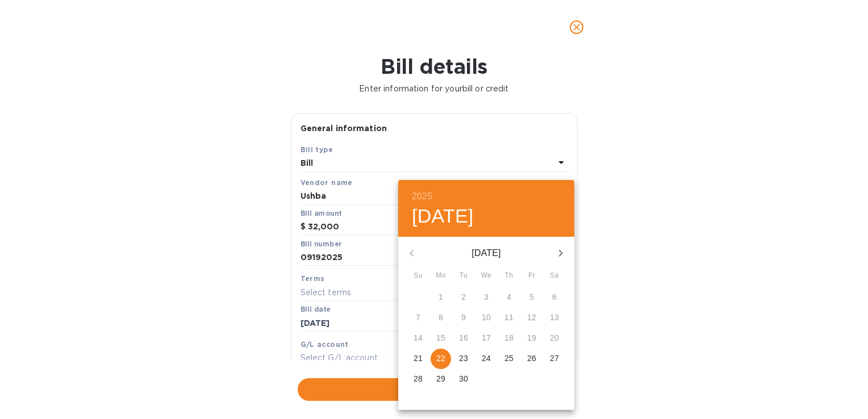 This screenshot has width=868, height=419. I want to click on span: Su, so click(419, 276).